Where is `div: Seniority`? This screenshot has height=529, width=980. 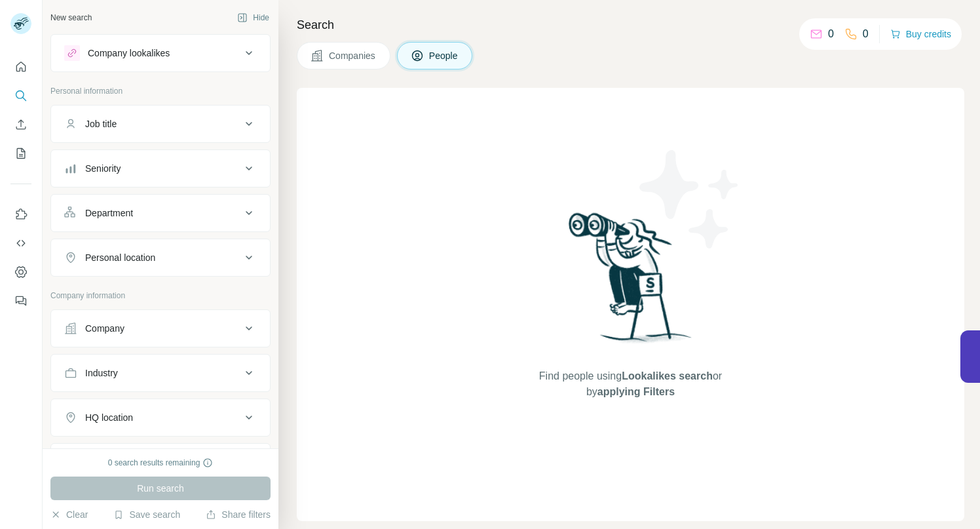
div: Seniority is located at coordinates (103, 169).